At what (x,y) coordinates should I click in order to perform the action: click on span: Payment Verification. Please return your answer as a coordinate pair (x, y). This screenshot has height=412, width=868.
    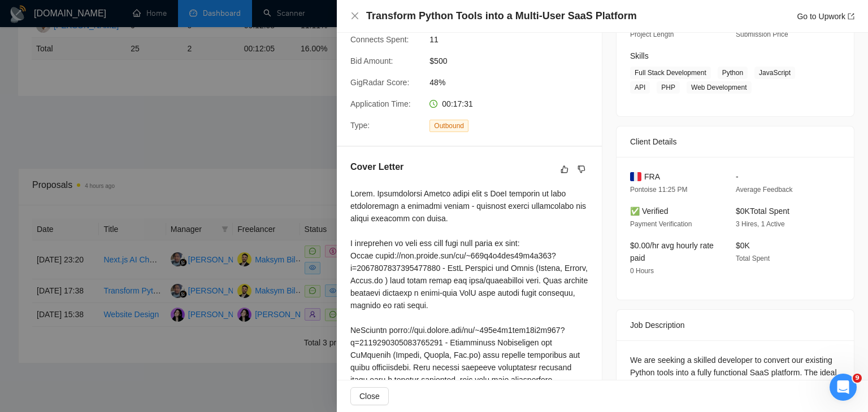
    Looking at the image, I should click on (661, 224).